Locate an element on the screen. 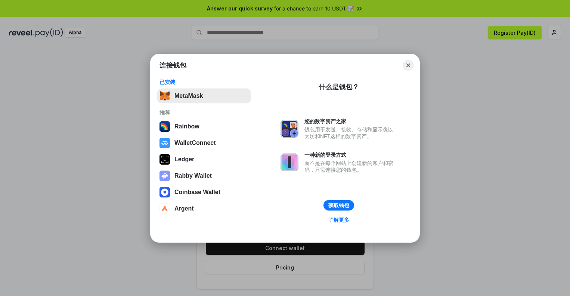  button: MetaMask is located at coordinates (204, 96).